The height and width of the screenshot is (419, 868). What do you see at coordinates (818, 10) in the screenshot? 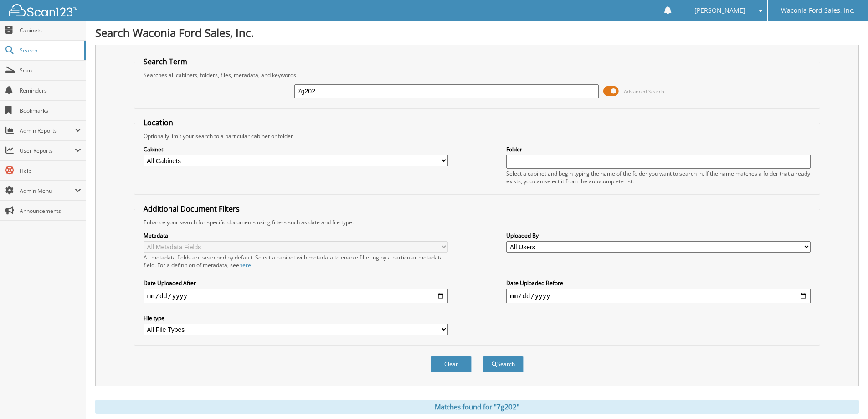
I see `span: Waconia Ford Sales, Inc.` at bounding box center [818, 10].